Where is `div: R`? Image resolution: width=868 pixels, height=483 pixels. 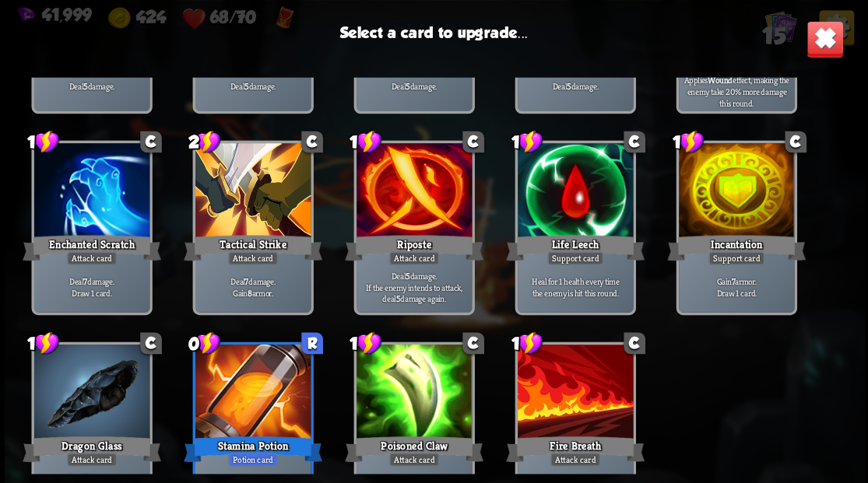
div: R is located at coordinates (312, 344).